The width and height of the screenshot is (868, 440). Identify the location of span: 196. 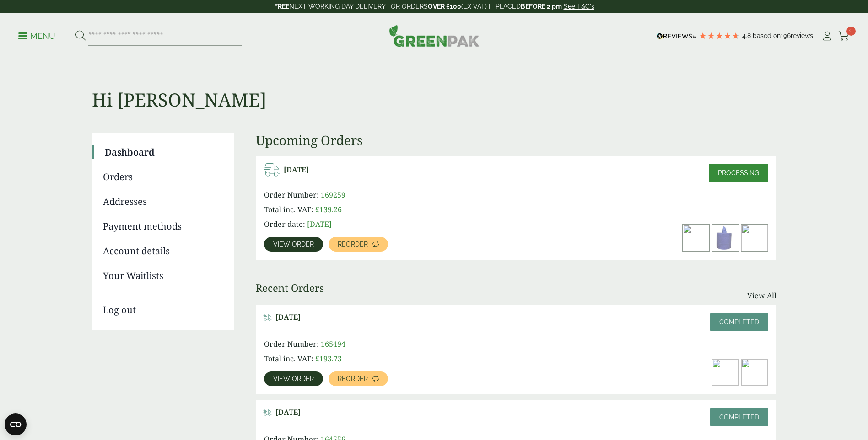
(786, 36).